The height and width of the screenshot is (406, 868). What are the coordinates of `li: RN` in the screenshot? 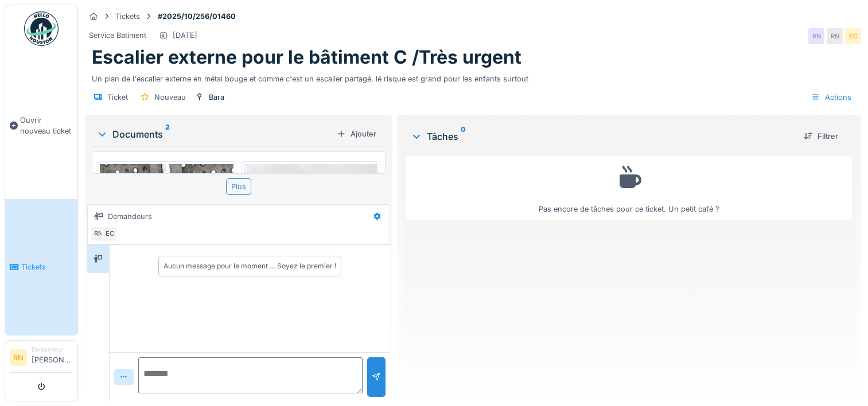 It's located at (19, 358).